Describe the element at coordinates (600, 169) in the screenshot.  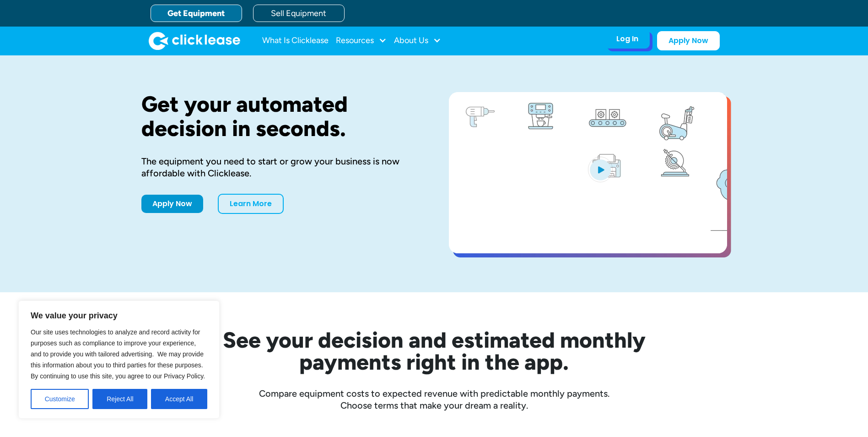
I see `img: Blue play button logo on a light blue circular background` at that location.